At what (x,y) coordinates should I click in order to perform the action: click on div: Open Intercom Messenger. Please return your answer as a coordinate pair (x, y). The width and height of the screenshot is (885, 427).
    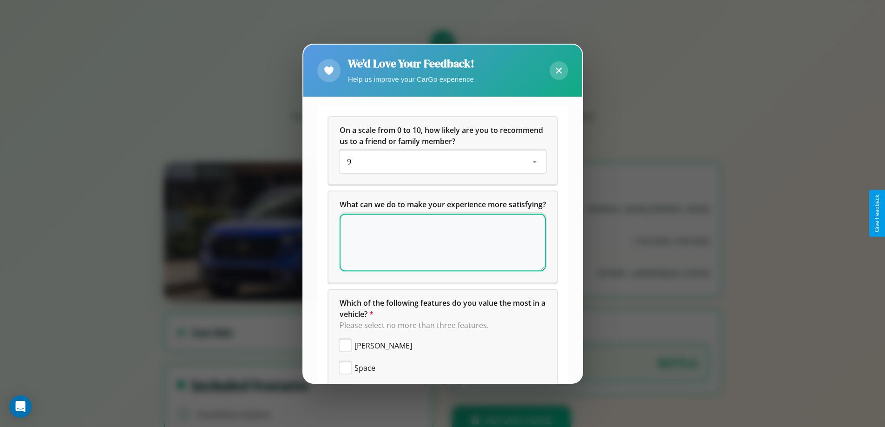
    Looking at the image, I should click on (20, 407).